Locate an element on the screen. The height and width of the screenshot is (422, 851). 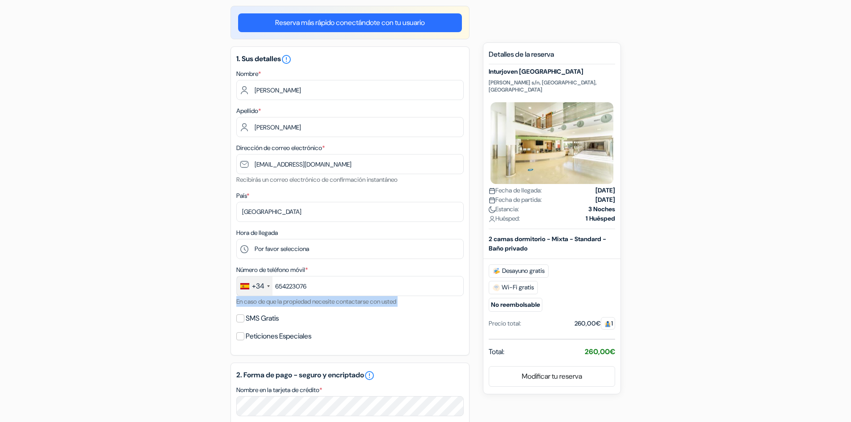
input: Ingrese el nombre is located at coordinates (350, 90).